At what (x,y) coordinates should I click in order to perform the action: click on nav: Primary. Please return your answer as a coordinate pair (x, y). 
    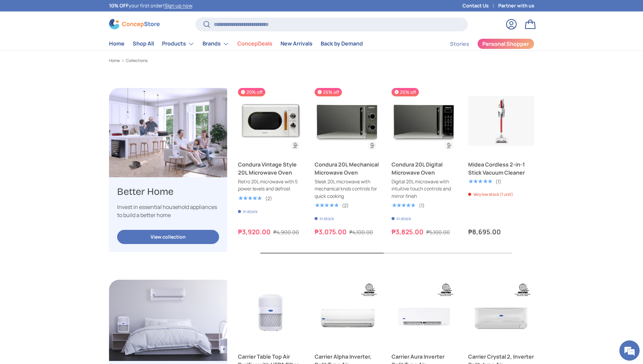
    Looking at the image, I should click on (236, 44).